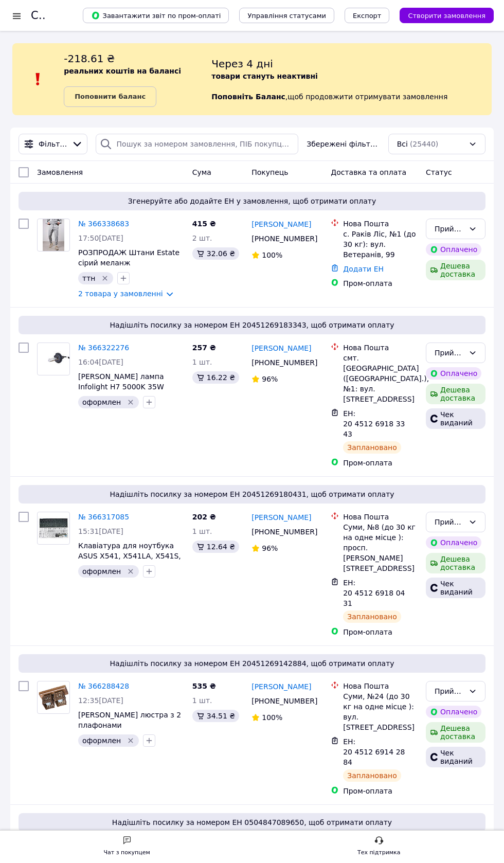 The height and width of the screenshot is (863, 504). What do you see at coordinates (286, 16) in the screenshot?
I see `span: Управління статусами` at bounding box center [286, 16].